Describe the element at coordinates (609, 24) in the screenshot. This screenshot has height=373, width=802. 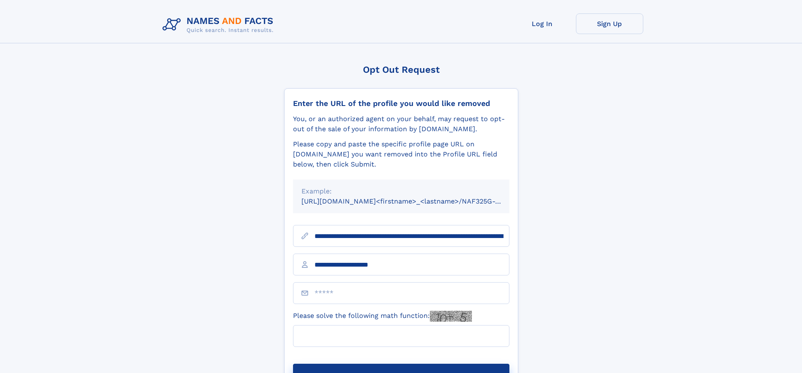
I see `a: Sign Up` at that location.